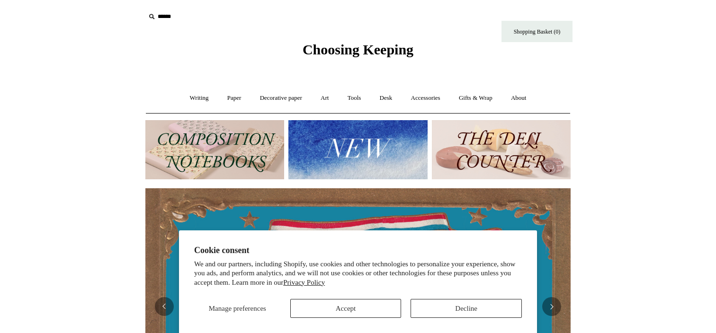  What do you see at coordinates (237, 309) in the screenshot?
I see `button: Manage preferences` at bounding box center [237, 309].